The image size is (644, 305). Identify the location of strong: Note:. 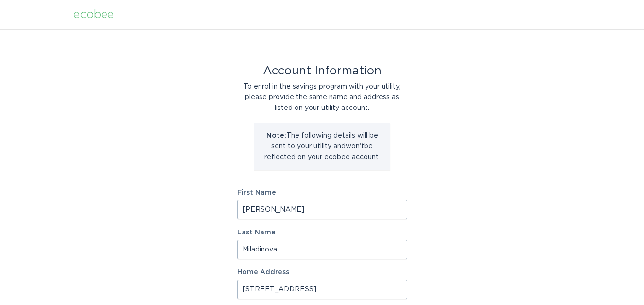
(276, 135).